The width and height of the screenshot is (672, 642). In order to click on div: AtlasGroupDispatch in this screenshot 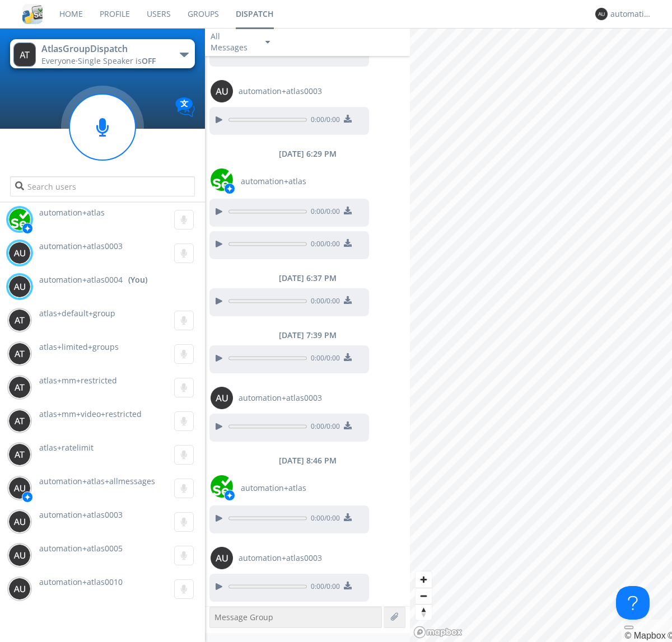, I will do `click(104, 48)`.